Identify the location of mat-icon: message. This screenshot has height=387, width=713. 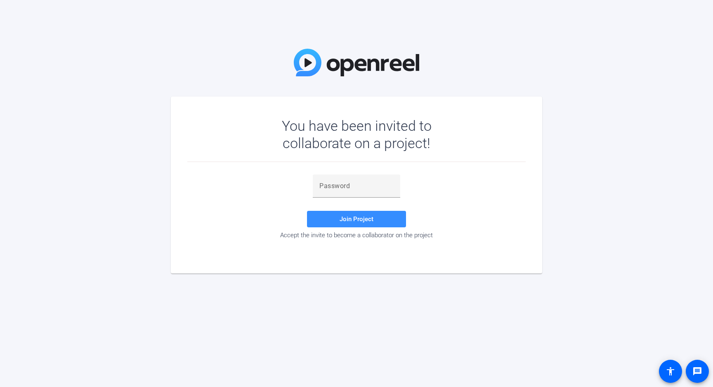
(697, 371).